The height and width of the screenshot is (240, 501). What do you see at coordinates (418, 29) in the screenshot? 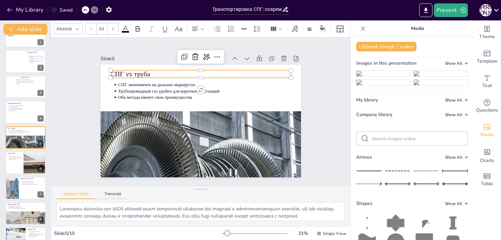
I see `p: Media` at bounding box center [418, 29].